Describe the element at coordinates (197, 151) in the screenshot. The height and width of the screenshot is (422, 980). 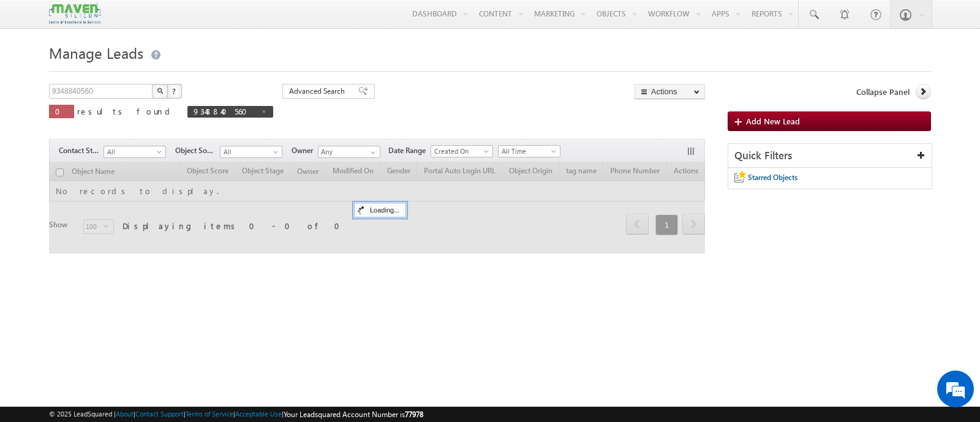
I see `span: Object Source` at that location.